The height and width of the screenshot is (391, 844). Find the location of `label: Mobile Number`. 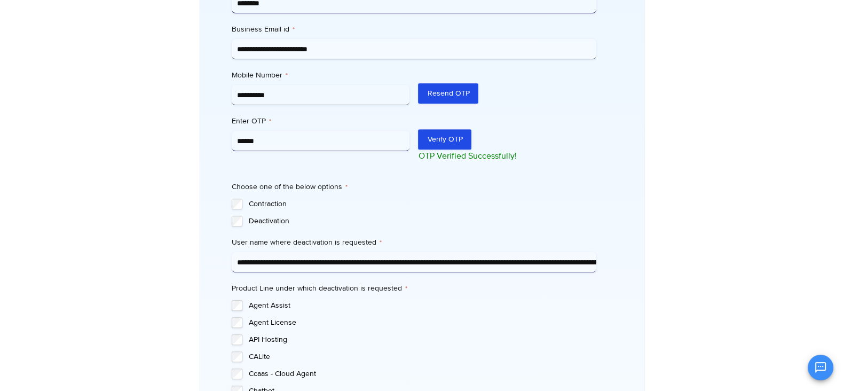

label: Mobile Number is located at coordinates (321, 75).